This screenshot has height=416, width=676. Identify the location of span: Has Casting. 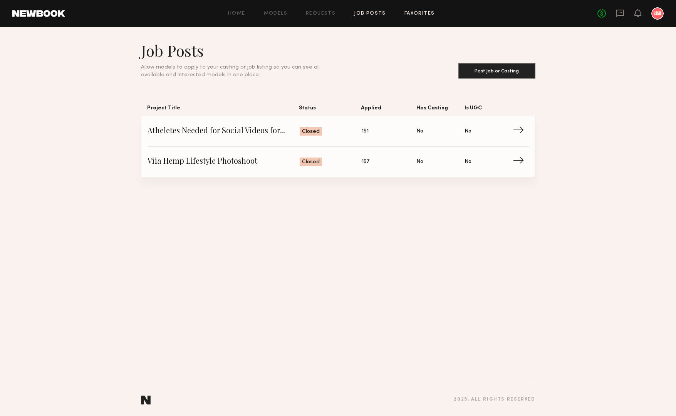
(440, 110).